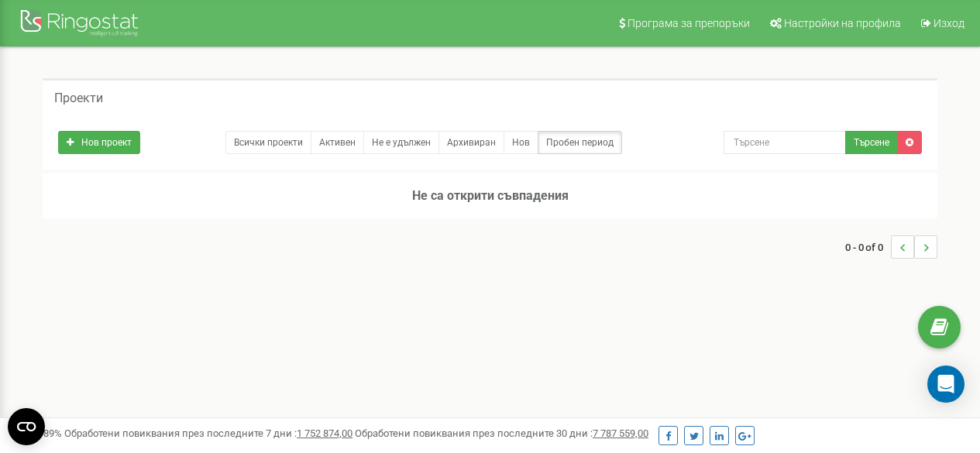  I want to click on a: Нов, so click(521, 142).